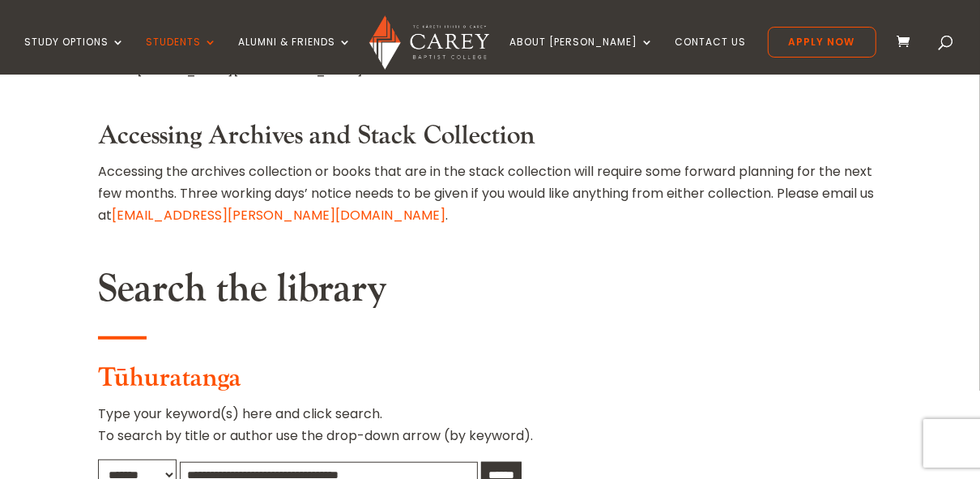 This screenshot has height=479, width=980. Describe the element at coordinates (711, 55) in the screenshot. I see `a: Contact Us` at that location.